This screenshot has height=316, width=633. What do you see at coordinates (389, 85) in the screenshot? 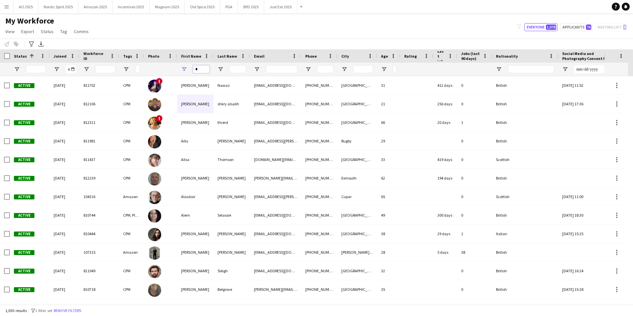
I see `div: 31` at bounding box center [389, 85].